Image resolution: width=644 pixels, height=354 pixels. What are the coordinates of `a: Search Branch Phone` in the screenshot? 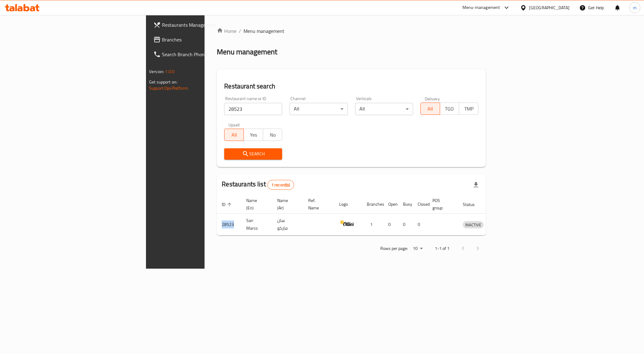 It's located at (201, 55).